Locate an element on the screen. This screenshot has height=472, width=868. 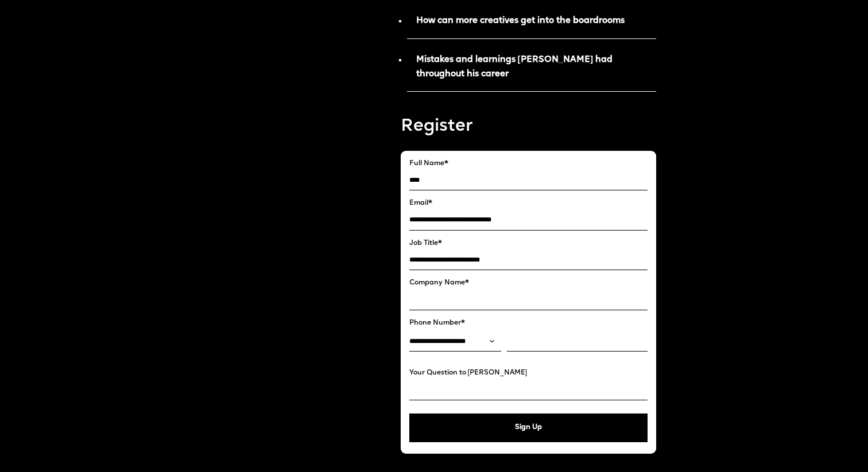
label: Email is located at coordinates (528, 203).